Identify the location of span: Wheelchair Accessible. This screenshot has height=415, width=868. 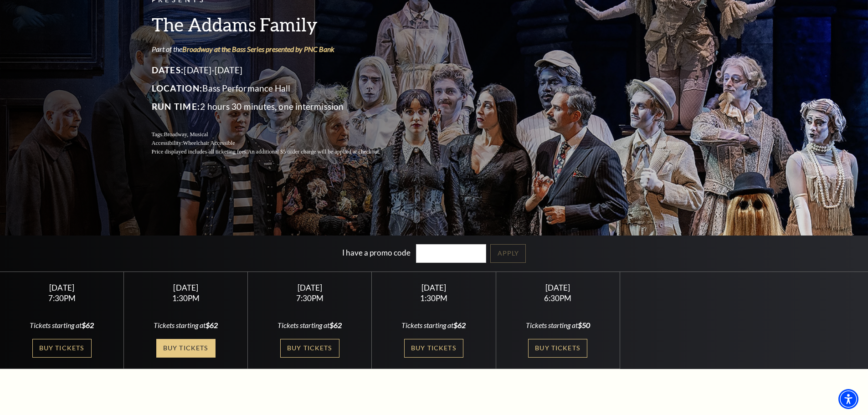
(209, 143).